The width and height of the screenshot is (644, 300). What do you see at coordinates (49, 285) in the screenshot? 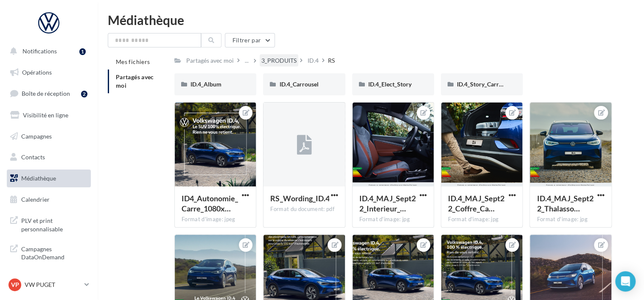
I see `a: VP VW PUGET` at bounding box center [49, 285].